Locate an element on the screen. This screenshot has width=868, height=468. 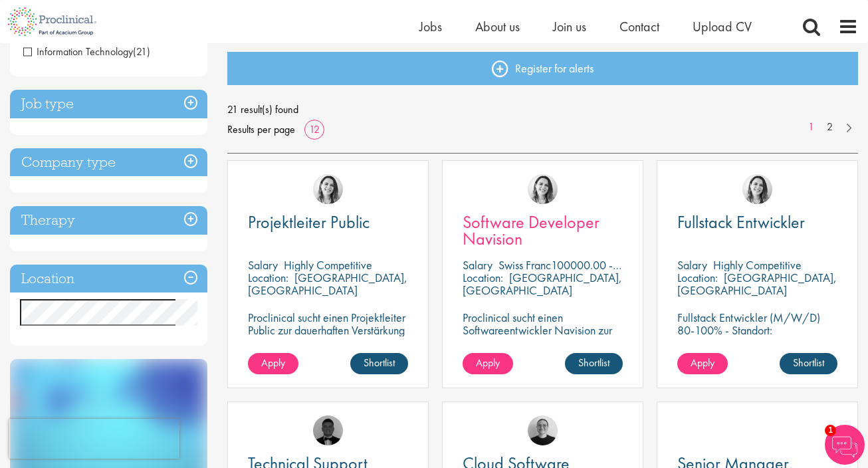
div: Job type is located at coordinates (109, 103).